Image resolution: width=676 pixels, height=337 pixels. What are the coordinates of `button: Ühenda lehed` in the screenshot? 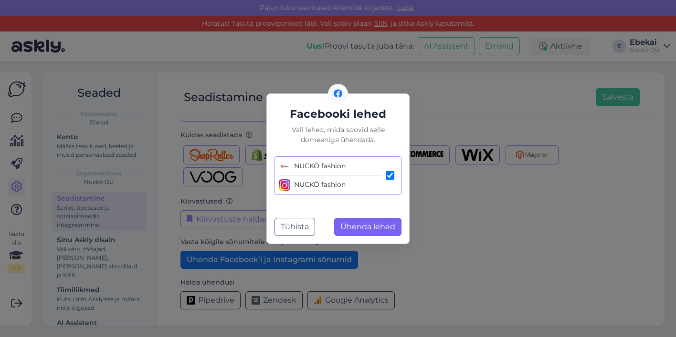 It's located at (367, 227).